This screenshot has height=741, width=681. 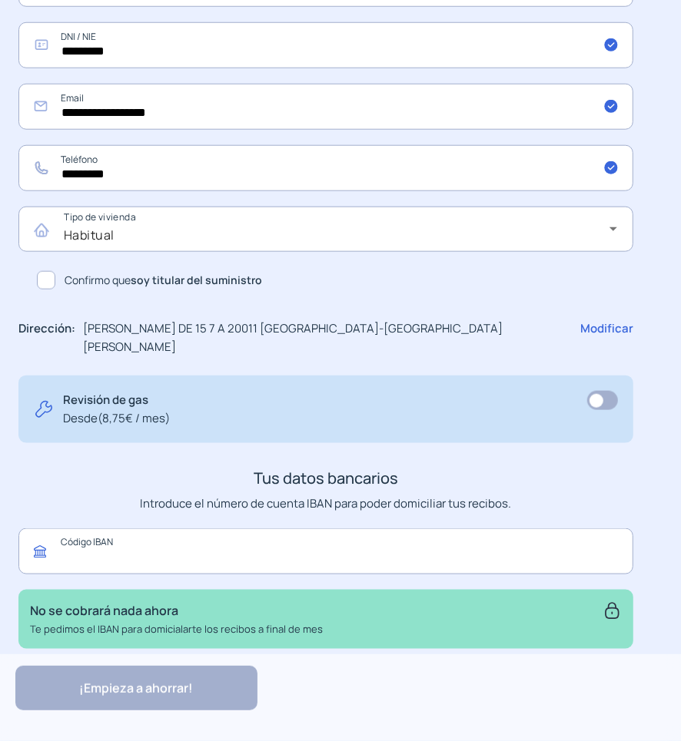 I want to click on span: Desde (8,75€ / mes), so click(x=116, y=419).